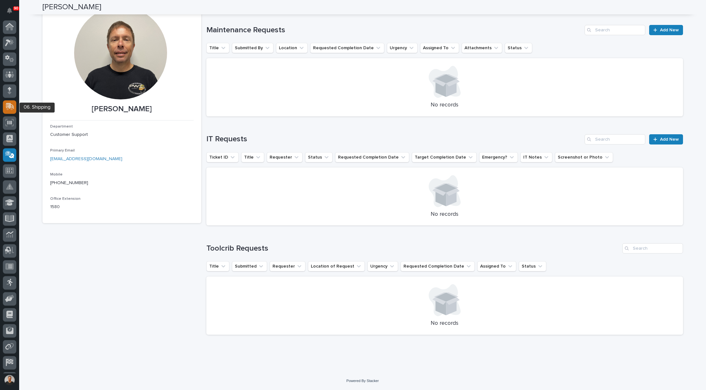 This screenshot has height=390, width=706. Describe the element at coordinates (413, 248) in the screenshot. I see `h1: Toolcrib Requests` at that location.